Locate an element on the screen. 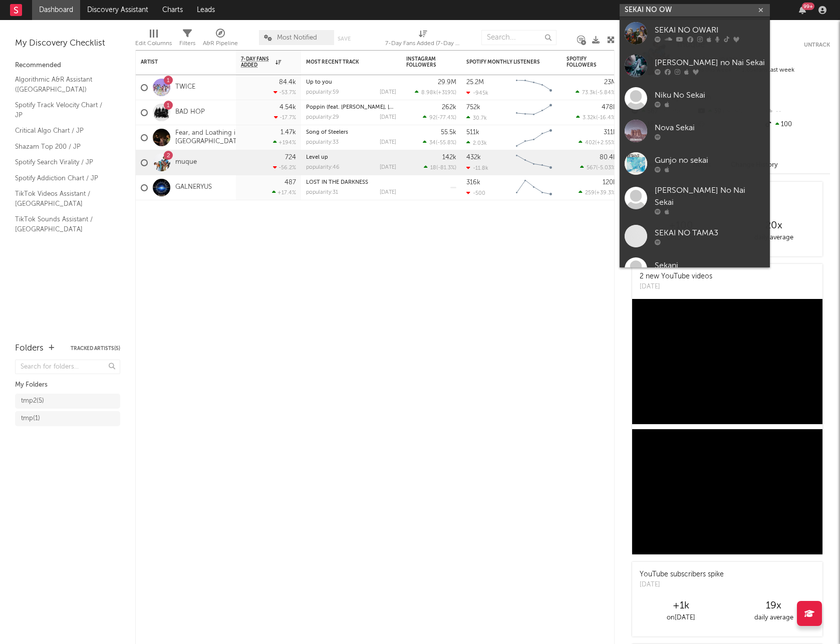 This screenshot has height=644, width=840. a: muque is located at coordinates (186, 162).